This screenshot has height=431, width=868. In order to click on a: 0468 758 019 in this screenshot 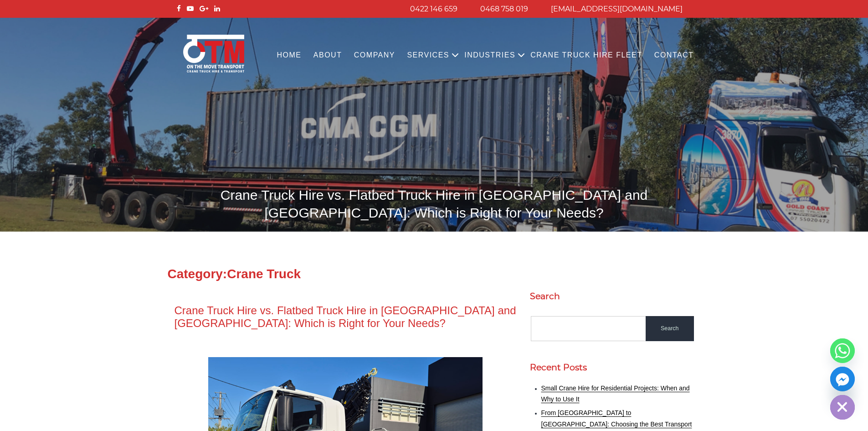, I will do `click(504, 9)`.